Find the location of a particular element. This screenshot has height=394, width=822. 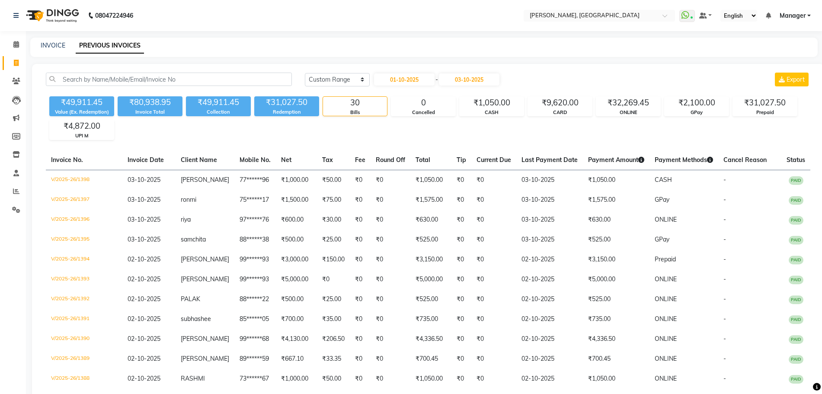

td: ₹35.00 is located at coordinates (333, 319).